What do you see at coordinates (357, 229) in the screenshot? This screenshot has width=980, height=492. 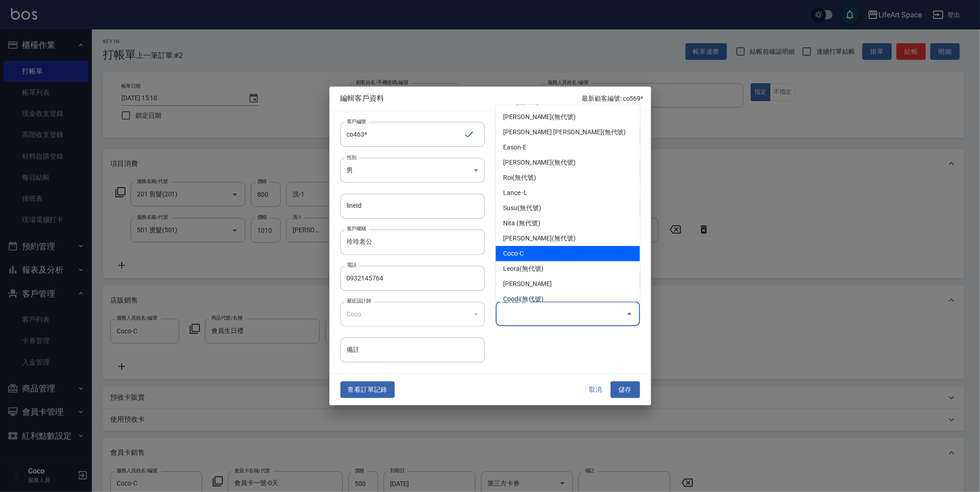 I see `label: 客戶暱稱` at bounding box center [357, 229].